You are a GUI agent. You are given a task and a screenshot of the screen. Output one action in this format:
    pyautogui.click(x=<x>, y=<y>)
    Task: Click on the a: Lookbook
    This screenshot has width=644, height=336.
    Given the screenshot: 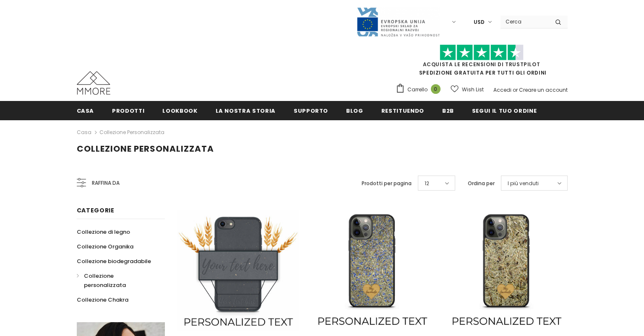 What is the action you would take?
    pyautogui.click(x=179, y=110)
    